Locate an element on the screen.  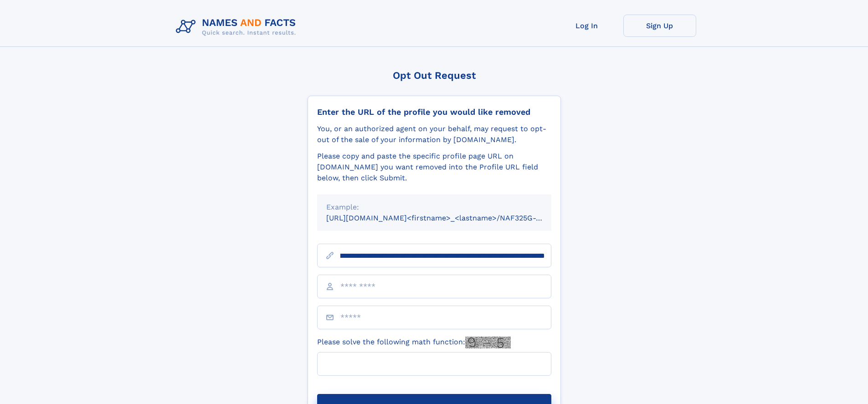
div: Example: is located at coordinates (434, 207).